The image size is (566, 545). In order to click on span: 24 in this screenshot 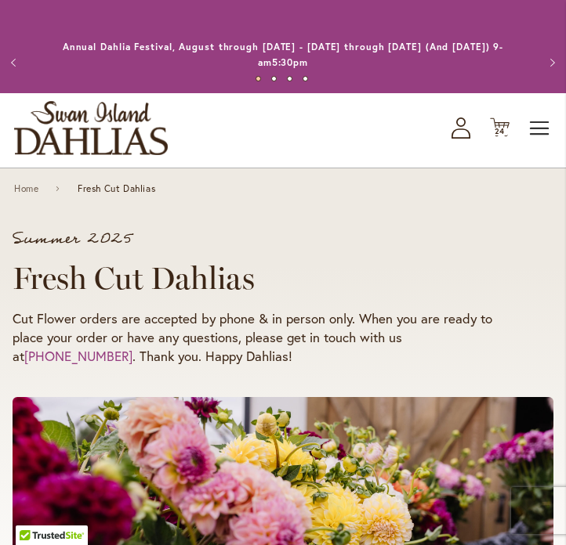, I will do `click(500, 131)`.